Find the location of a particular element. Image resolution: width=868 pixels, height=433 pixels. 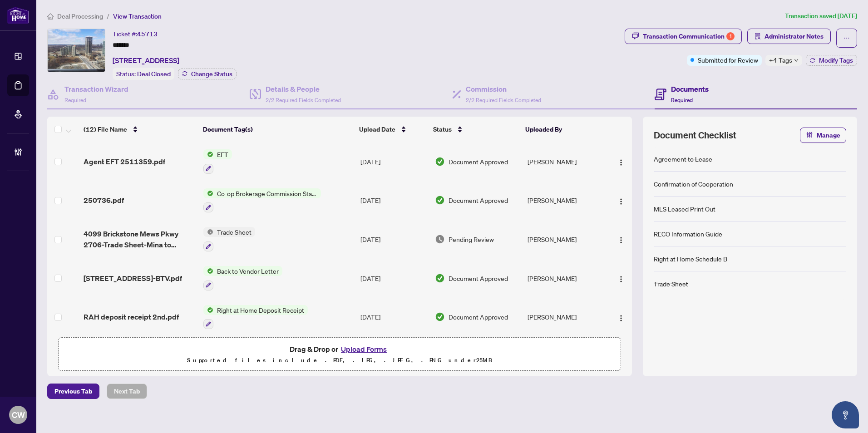

span: Deal Closed is located at coordinates (154, 74).